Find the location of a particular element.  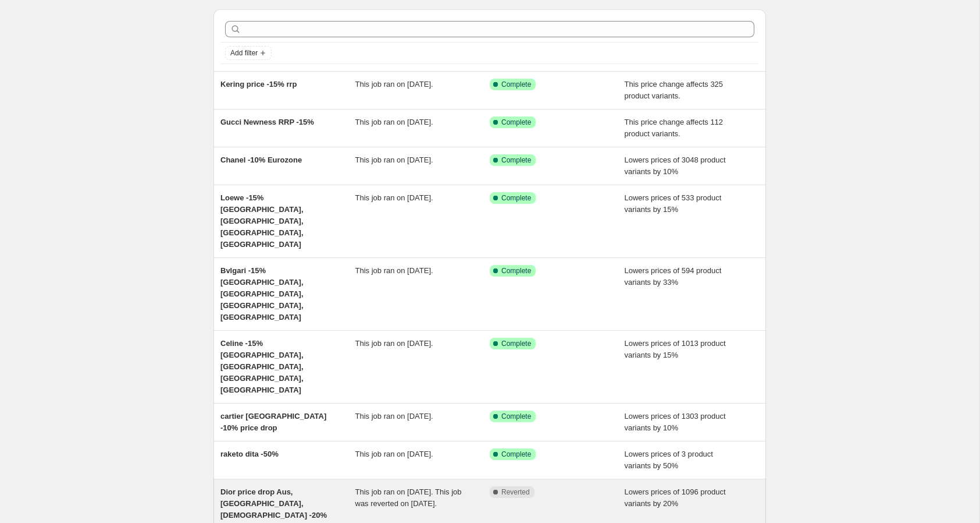

span: Lowers prices of 594 product variants by 33% is located at coordinates (673, 276).